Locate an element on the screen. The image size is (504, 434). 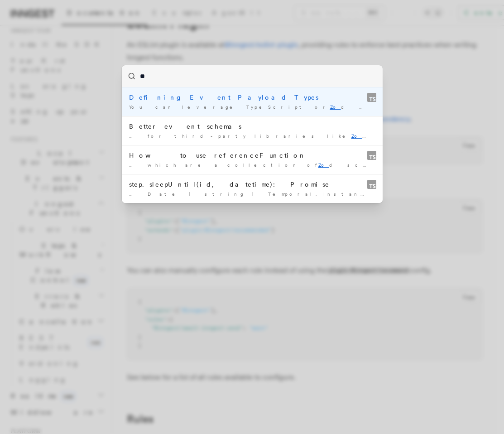
div: Defining Event Payload Types is located at coordinates (252, 97).